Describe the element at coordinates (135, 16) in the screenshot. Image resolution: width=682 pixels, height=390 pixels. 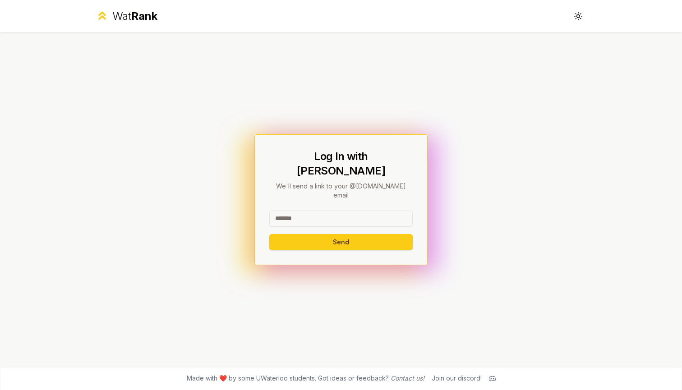
I see `div: Wat` at that location.